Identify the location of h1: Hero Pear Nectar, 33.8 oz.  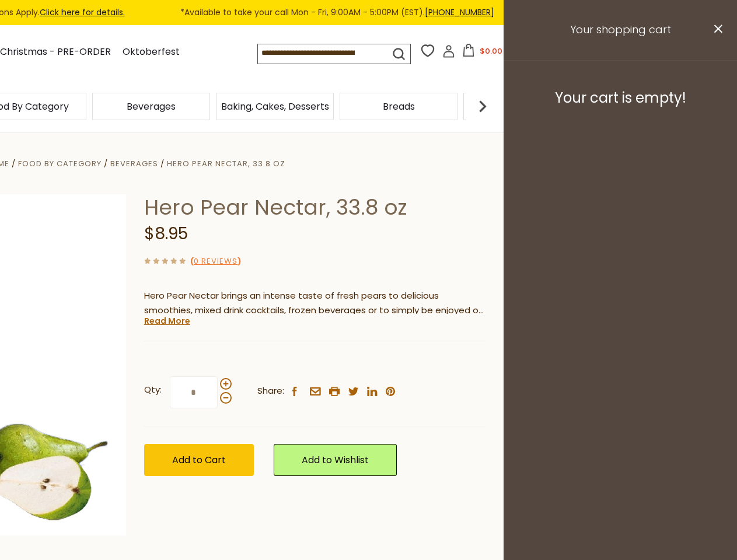
(315, 207).